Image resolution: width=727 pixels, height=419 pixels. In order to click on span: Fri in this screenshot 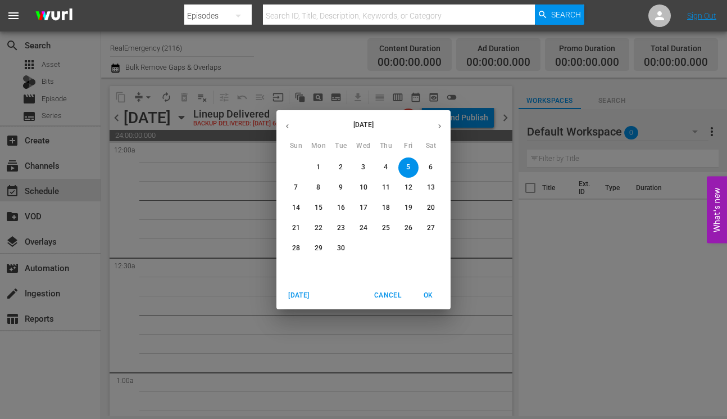, I will do `click(408, 146)`.